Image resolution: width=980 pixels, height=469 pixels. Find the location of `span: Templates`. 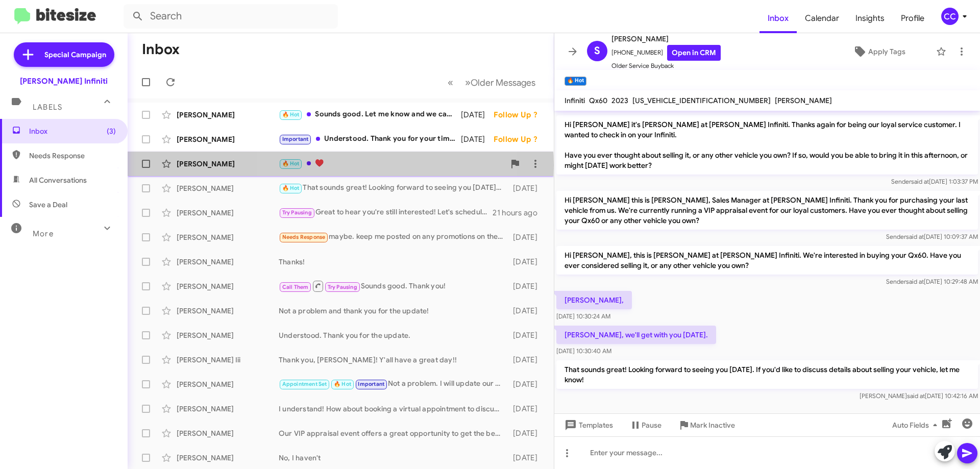

span: Templates is located at coordinates (587, 426).